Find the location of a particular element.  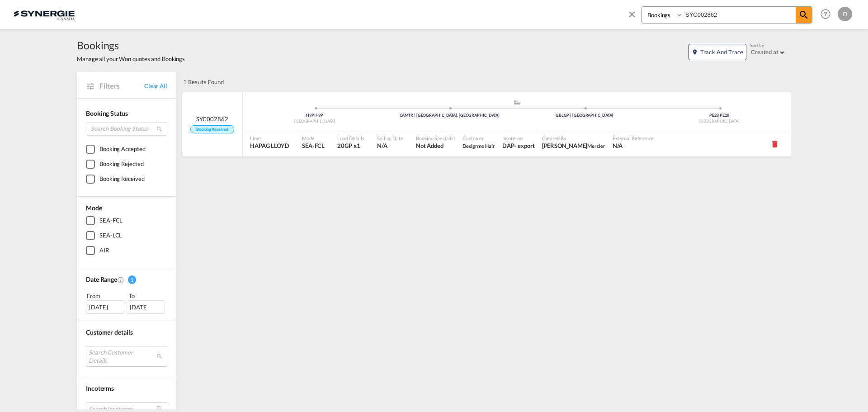

div: O is located at coordinates (845, 14).